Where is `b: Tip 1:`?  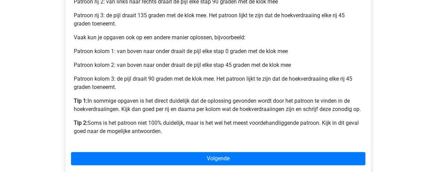
b: Tip 1: is located at coordinates (81, 101).